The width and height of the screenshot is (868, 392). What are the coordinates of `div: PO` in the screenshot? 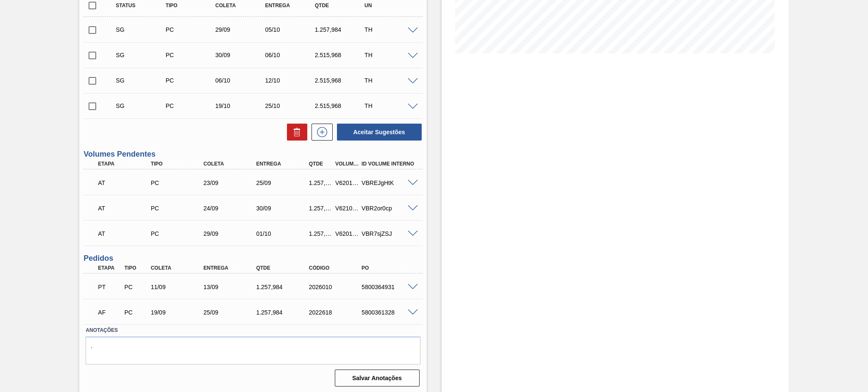 It's located at (389, 268).